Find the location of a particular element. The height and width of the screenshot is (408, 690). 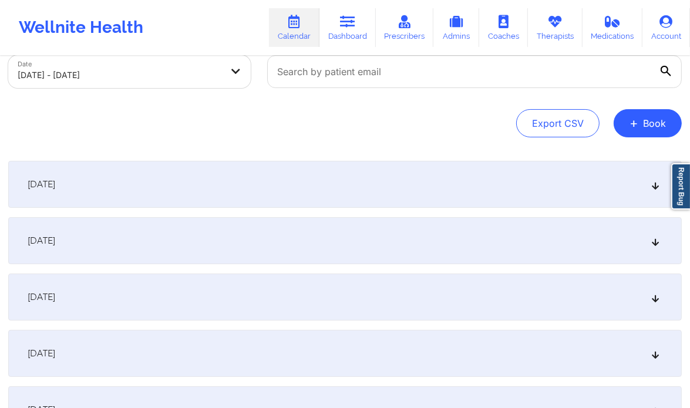

input: Search by patient email is located at coordinates (474, 72).